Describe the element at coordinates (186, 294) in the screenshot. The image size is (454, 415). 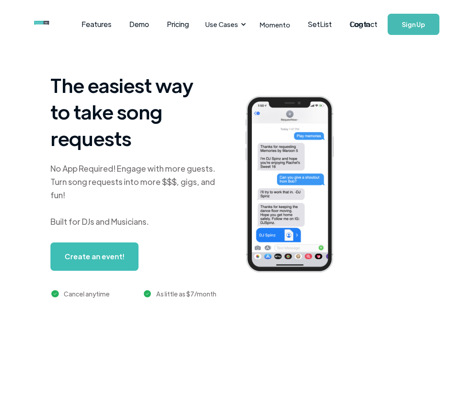
I see `div: As little as $7/month` at that location.